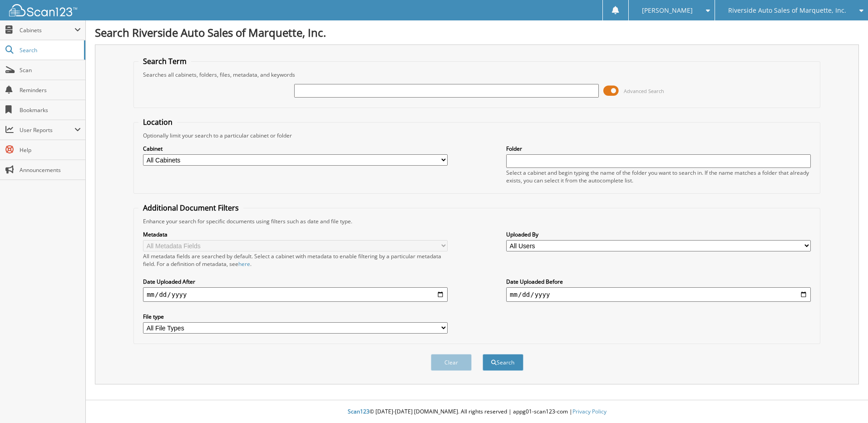 The image size is (868, 423). I want to click on span: Scan, so click(50, 70).